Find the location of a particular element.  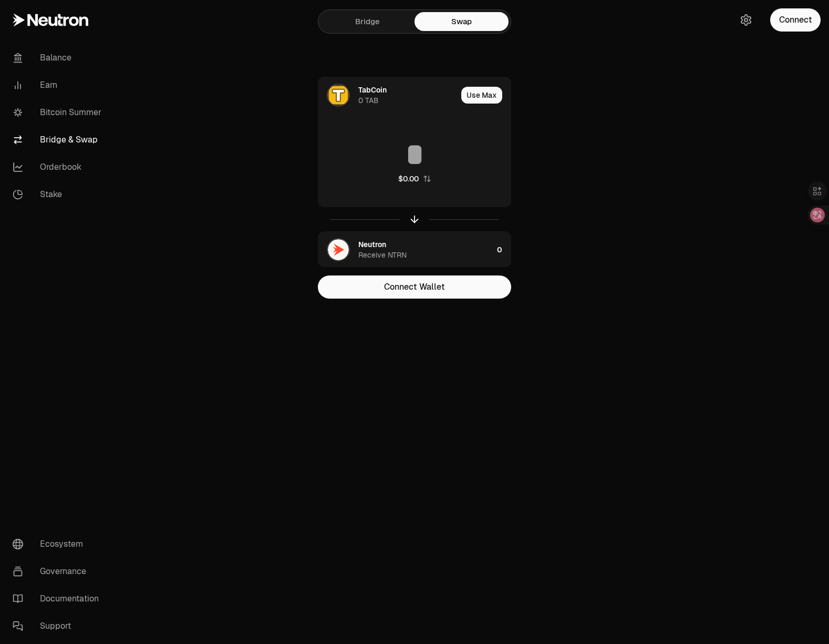

a: Swap is located at coordinates (461, 22).